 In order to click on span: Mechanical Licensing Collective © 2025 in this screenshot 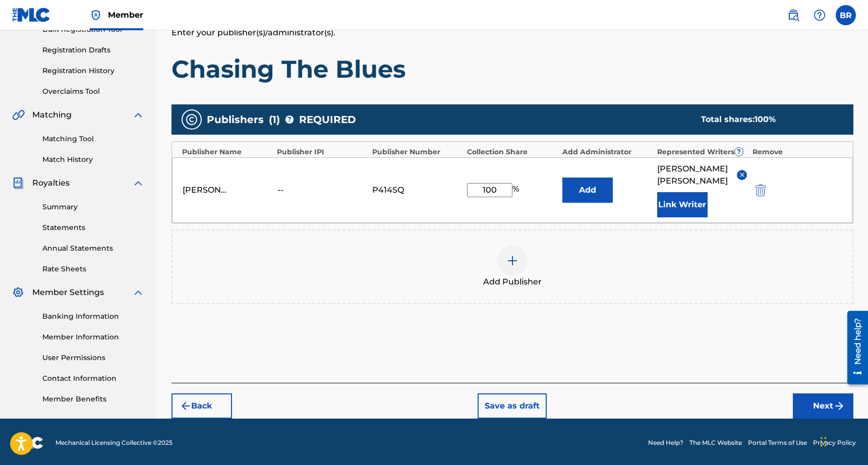, I will do `click(114, 443)`.